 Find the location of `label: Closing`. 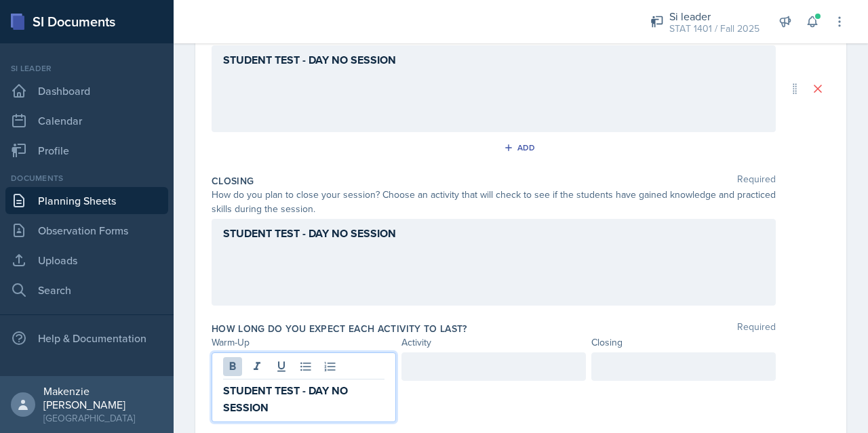

label: Closing is located at coordinates (233, 181).